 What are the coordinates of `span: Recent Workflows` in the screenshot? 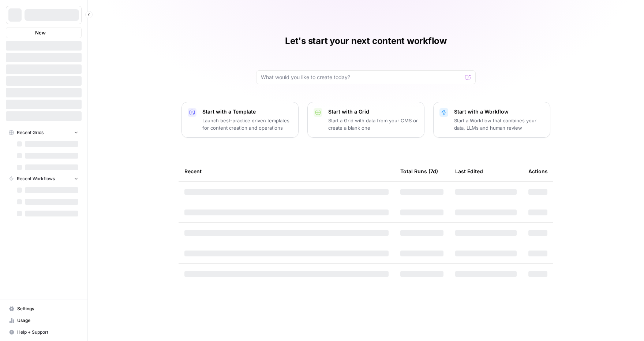 It's located at (36, 179).